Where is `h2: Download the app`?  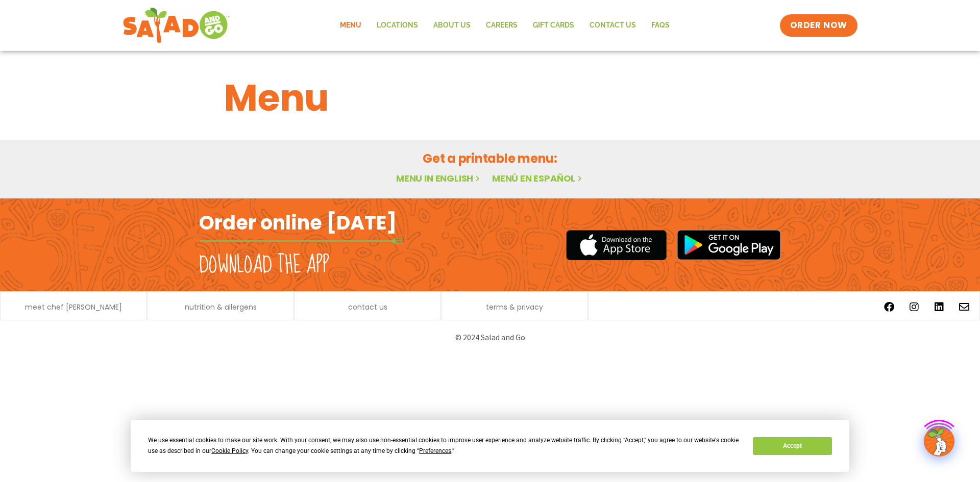 h2: Download the app is located at coordinates (264, 266).